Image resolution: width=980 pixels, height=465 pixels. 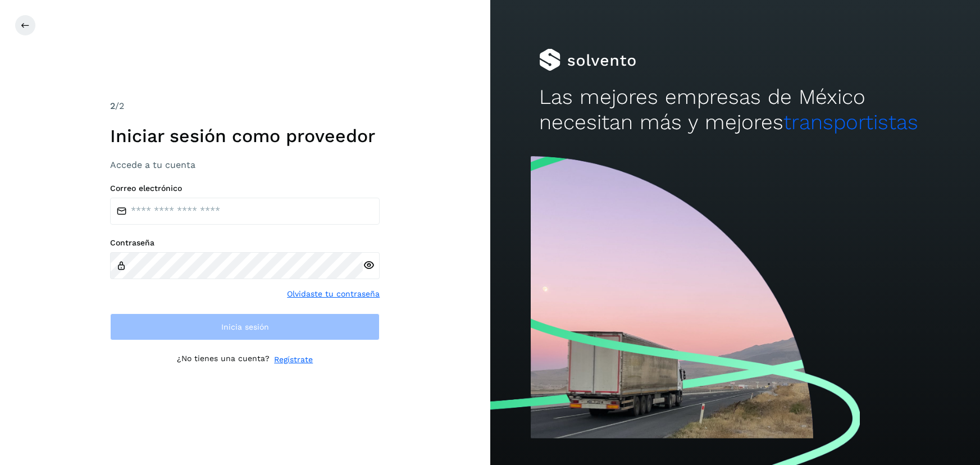 I want to click on div: /2, so click(x=245, y=106).